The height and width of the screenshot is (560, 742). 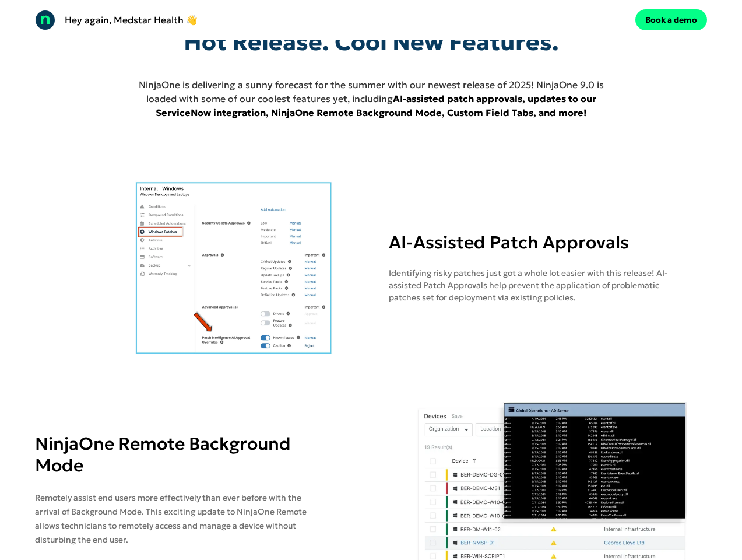 I want to click on span: NinjaOne is delivering a sunny forecast for the summer with our newest release of 2025! NinjaOne ..., so click(x=371, y=92).